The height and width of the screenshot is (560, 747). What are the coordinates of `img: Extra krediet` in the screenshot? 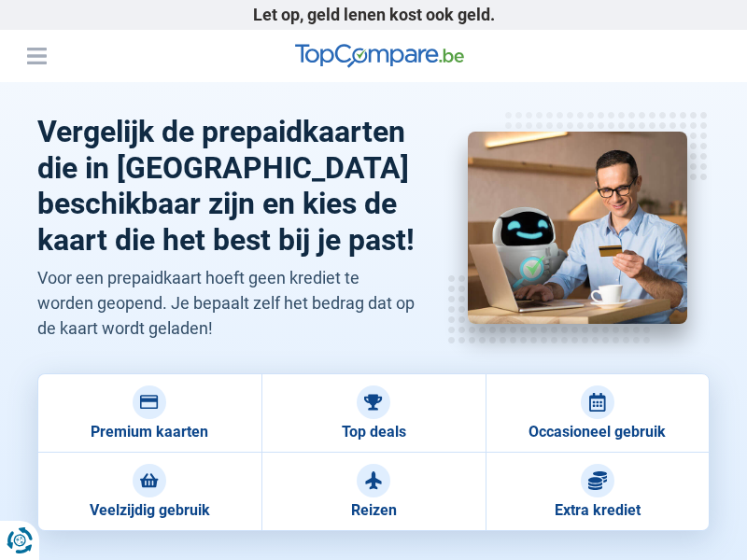 It's located at (597, 481).